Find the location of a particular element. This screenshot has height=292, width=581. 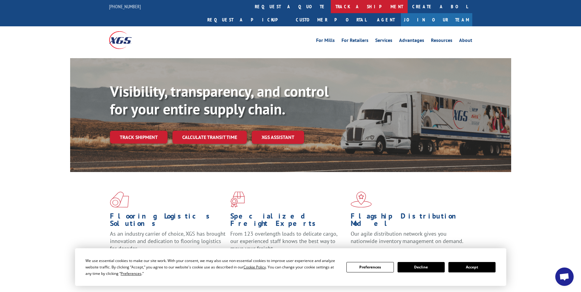

a: Join Our Team is located at coordinates (436, 20).